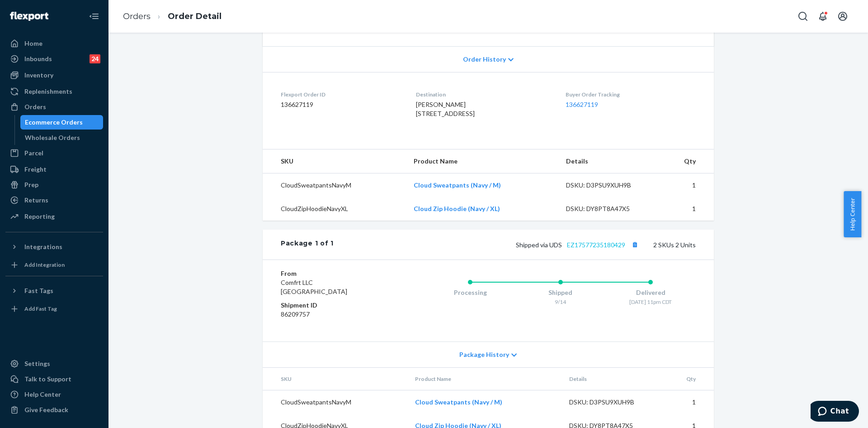  I want to click on div: Freight, so click(36, 169).